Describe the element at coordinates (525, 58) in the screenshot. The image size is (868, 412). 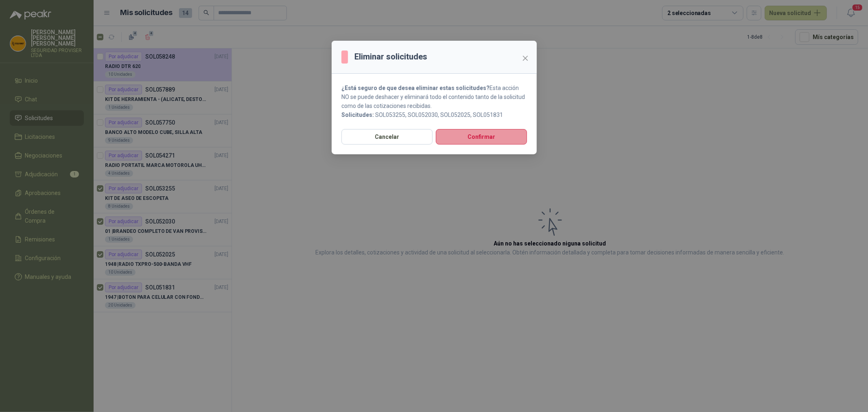
I see `button: Close` at that location.